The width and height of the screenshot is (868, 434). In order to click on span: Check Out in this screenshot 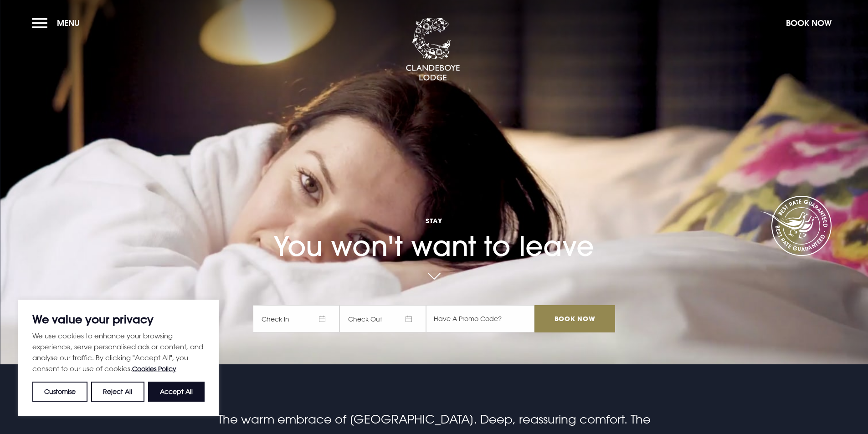, I will do `click(383, 318)`.